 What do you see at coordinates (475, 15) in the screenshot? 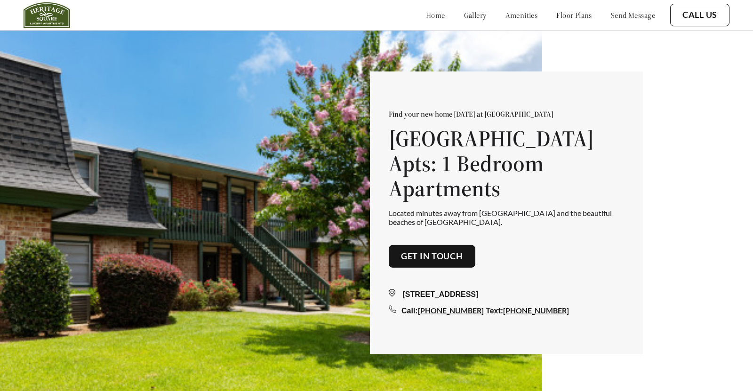
I see `a: gallery` at bounding box center [475, 15].